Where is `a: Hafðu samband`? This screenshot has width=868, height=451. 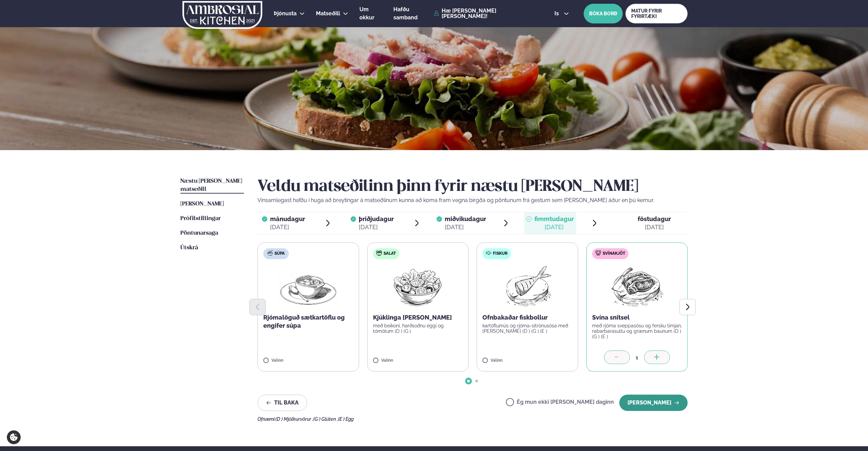
a: Hafðu samband is located at coordinates (412, 13).